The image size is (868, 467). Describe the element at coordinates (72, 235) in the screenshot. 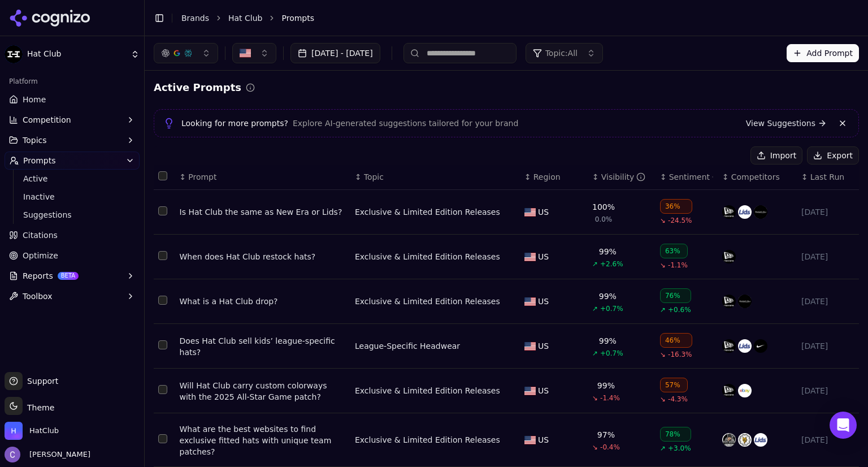

I see `a: Citations` at that location.